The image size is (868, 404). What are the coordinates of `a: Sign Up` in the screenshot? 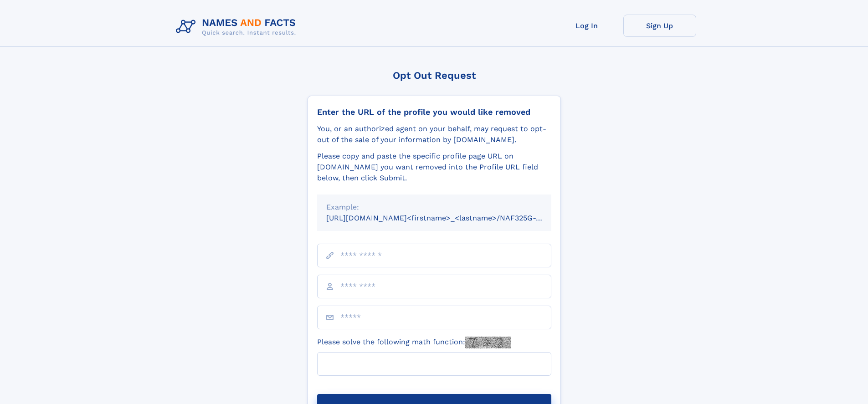 It's located at (660, 25).